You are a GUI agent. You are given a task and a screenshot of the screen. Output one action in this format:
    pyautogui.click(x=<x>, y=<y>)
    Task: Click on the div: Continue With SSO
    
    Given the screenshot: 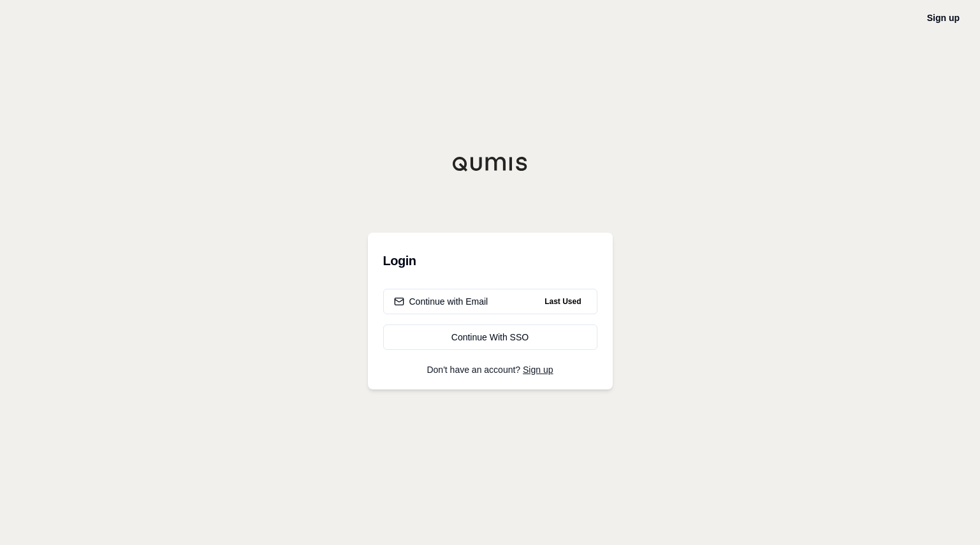 What is the action you would take?
    pyautogui.click(x=490, y=337)
    